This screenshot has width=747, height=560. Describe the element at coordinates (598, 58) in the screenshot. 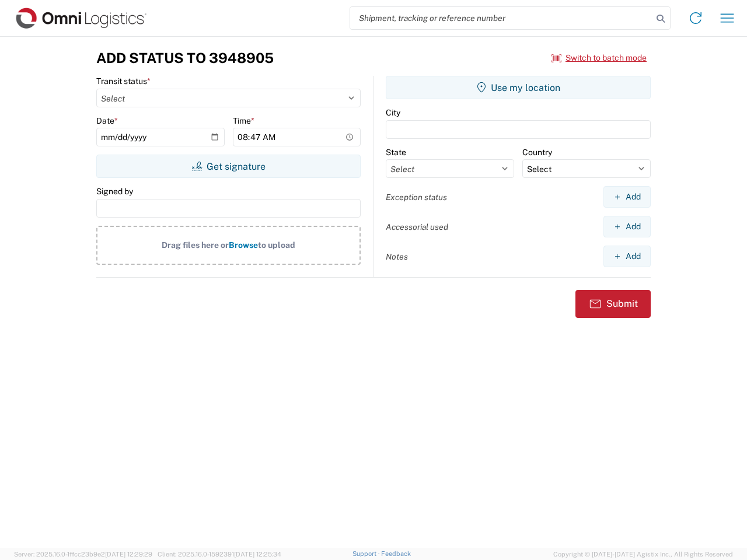

I see `button: Switch to batch mode` at that location.